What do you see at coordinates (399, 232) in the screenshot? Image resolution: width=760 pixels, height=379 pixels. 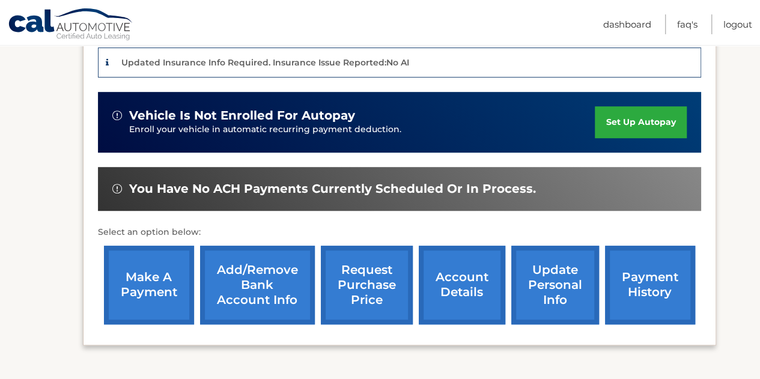 I see `p: Select an option below:` at bounding box center [399, 232].